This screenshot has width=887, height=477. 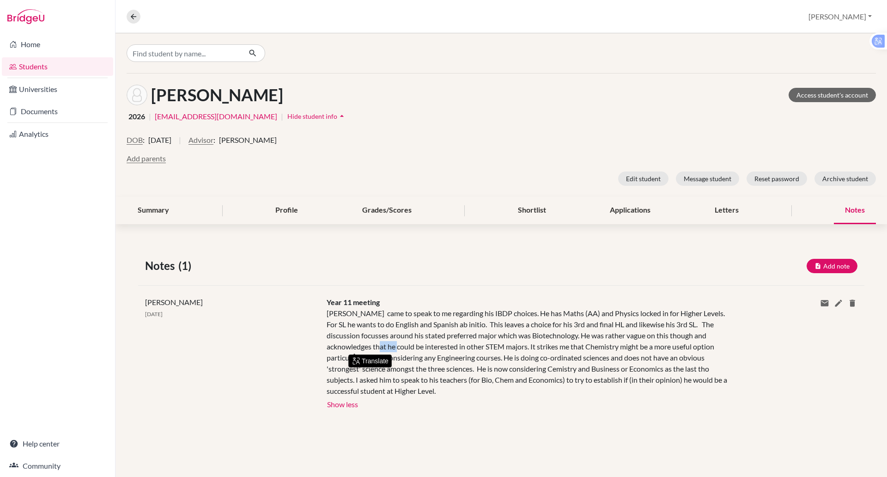 I want to click on button: DOB, so click(x=134, y=140).